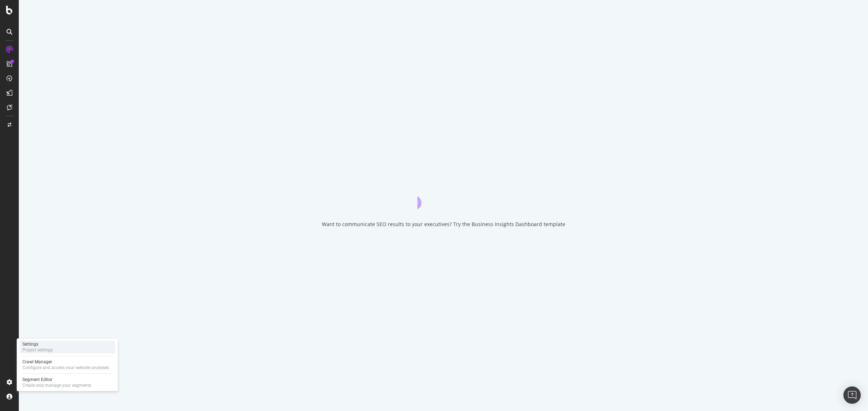 The height and width of the screenshot is (411, 868). I want to click on div: Create and manage your segments, so click(57, 386).